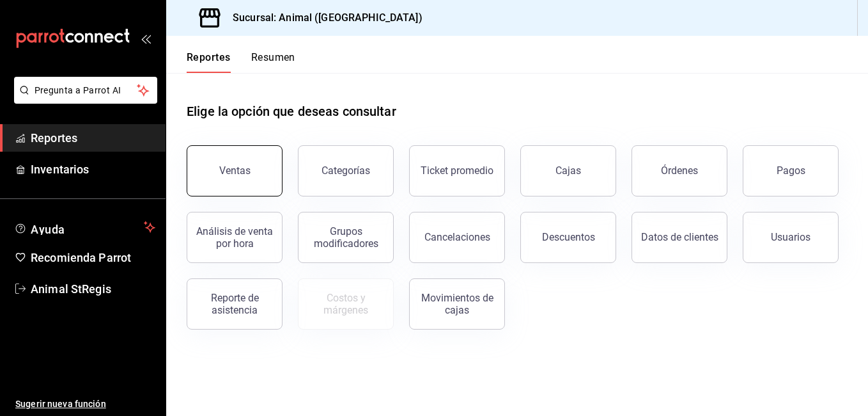  Describe the element at coordinates (457, 304) in the screenshot. I see `div: Movimientos de cajas` at that location.